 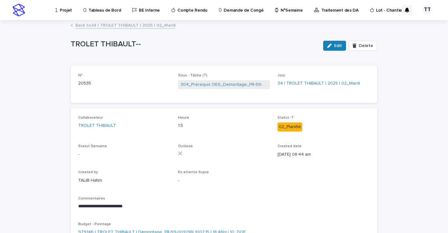 I want to click on a: Back to34 | TROLET THIBAULT | 2025 | 02_Mardi, so click(x=125, y=25).